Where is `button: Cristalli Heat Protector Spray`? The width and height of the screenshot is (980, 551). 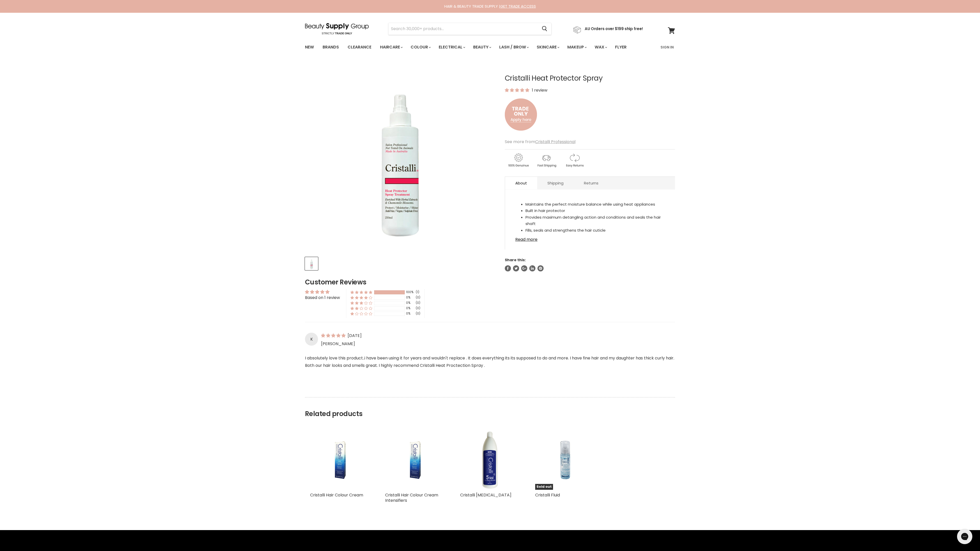 button: Cristalli Heat Protector Spray is located at coordinates (312, 264).